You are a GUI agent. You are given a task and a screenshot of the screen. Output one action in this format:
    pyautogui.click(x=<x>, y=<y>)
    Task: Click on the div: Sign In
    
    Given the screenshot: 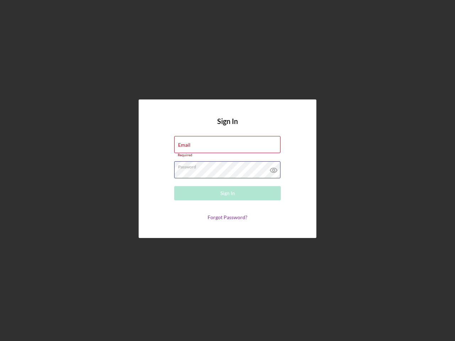 What is the action you would take?
    pyautogui.click(x=227, y=193)
    